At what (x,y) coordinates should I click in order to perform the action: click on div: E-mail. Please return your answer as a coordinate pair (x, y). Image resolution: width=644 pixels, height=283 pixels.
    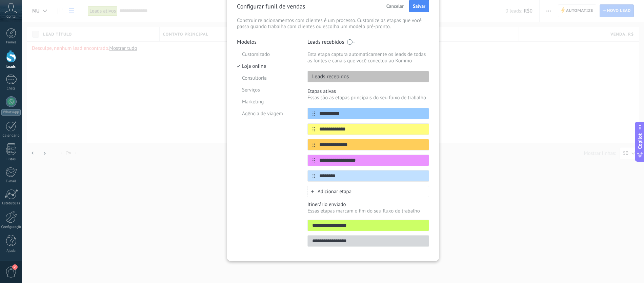
    Looking at the image, I should click on (11, 181).